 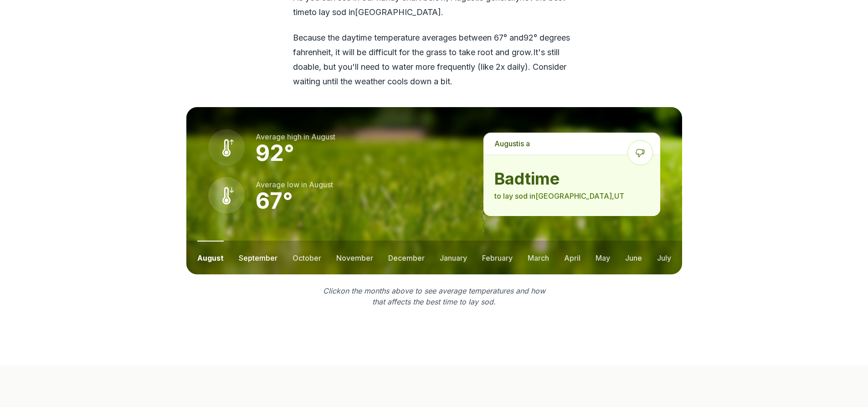 What do you see at coordinates (354, 258) in the screenshot?
I see `button: november` at bounding box center [354, 258].